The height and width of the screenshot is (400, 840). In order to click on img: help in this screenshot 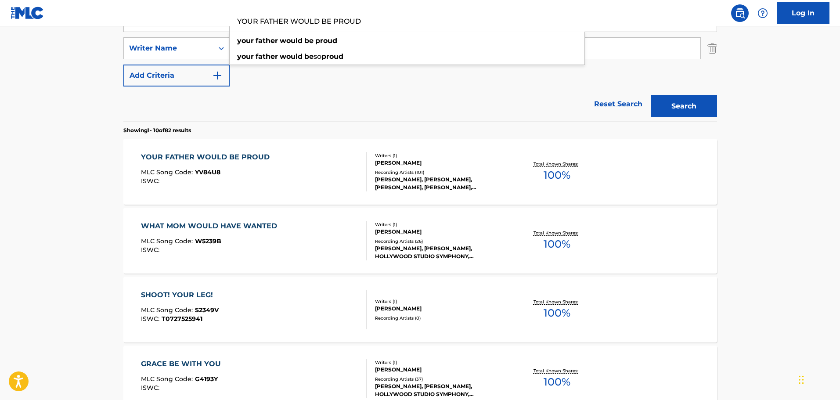, I will do `click(763, 13)`.